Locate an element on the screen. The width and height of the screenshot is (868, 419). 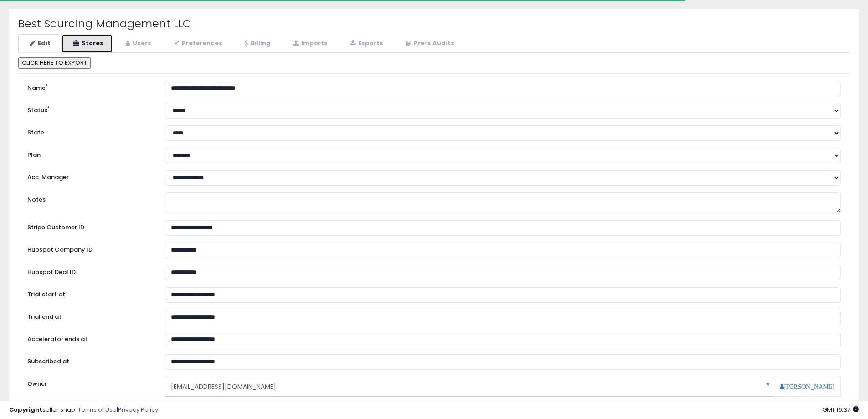
label: Name is located at coordinates (90, 87).